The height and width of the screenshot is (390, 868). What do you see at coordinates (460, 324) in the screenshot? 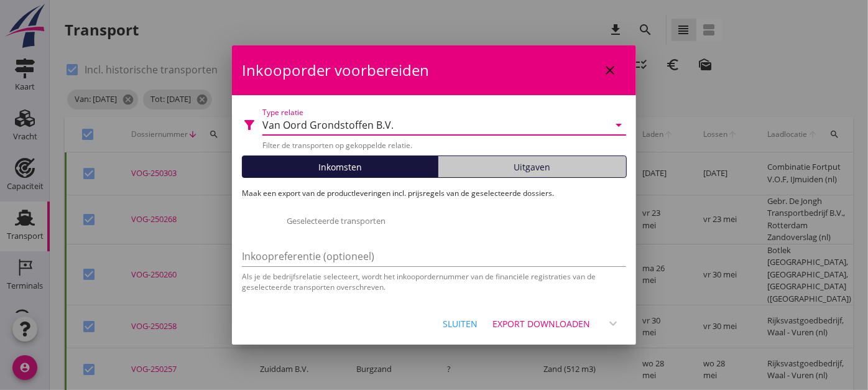
I see `button: Sluiten` at bounding box center [460, 324].